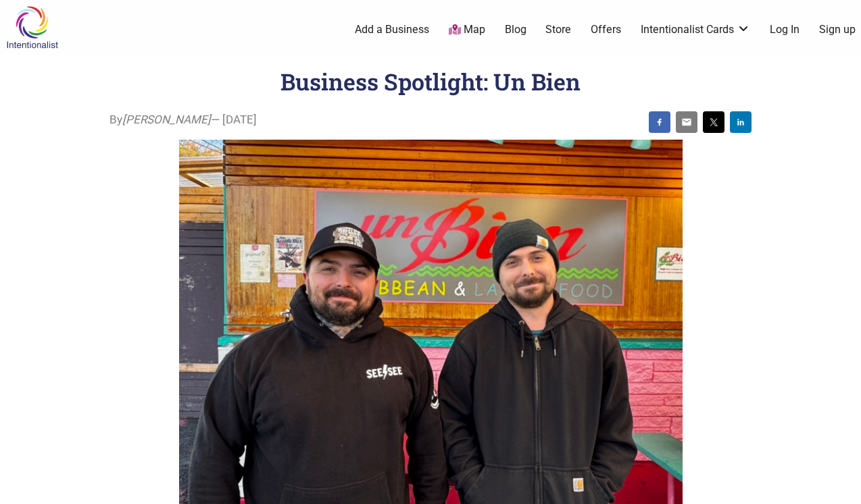 Image resolution: width=861 pixels, height=504 pixels. Describe the element at coordinates (714, 122) in the screenshot. I see `img: twitter sharing button` at that location.